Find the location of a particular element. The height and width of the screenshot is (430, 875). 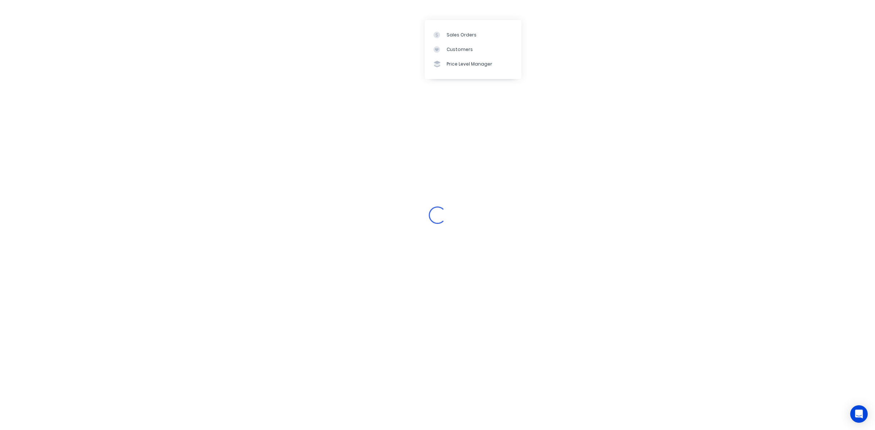

div: Price Level Manager is located at coordinates (469, 64).